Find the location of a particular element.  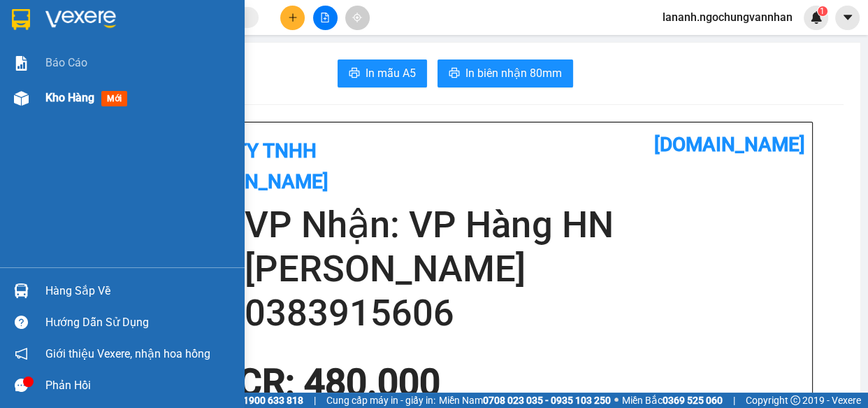

strong: 0369 525 060 is located at coordinates (693, 400).